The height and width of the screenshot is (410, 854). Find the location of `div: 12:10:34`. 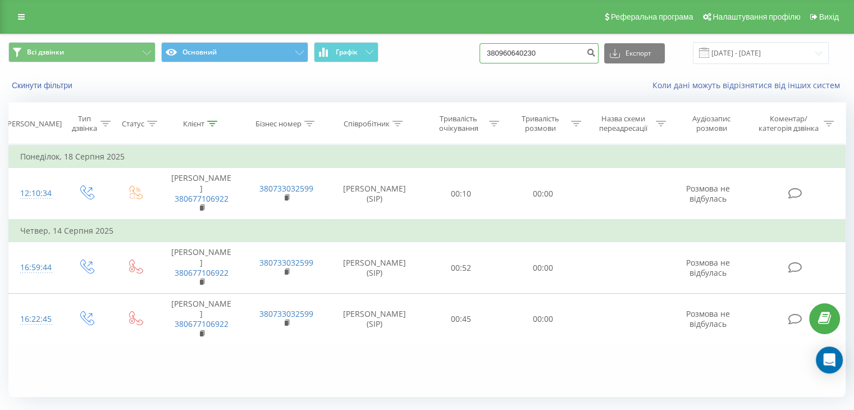

div: 12:10:34 is located at coordinates (35, 193).